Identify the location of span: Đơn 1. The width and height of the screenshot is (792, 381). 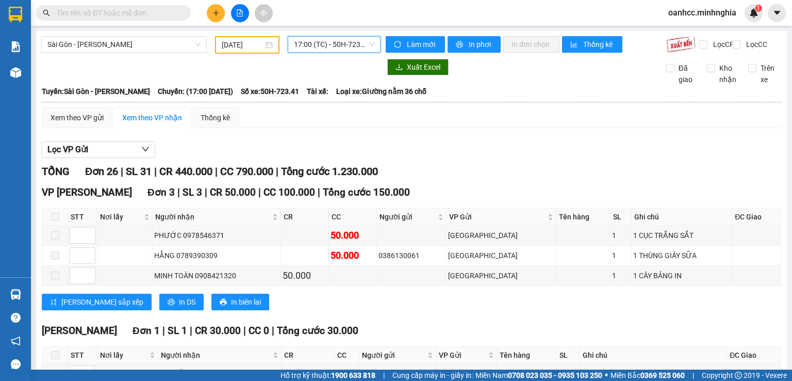
(146, 330).